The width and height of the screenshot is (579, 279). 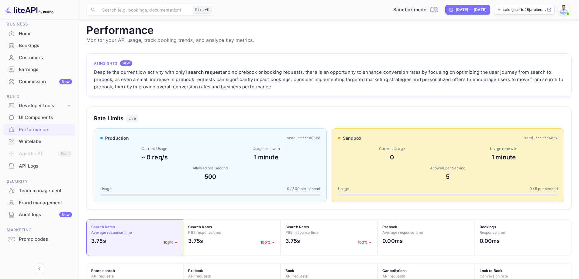 What do you see at coordinates (45, 46) in the screenshot?
I see `div: Bookings` at bounding box center [45, 46].